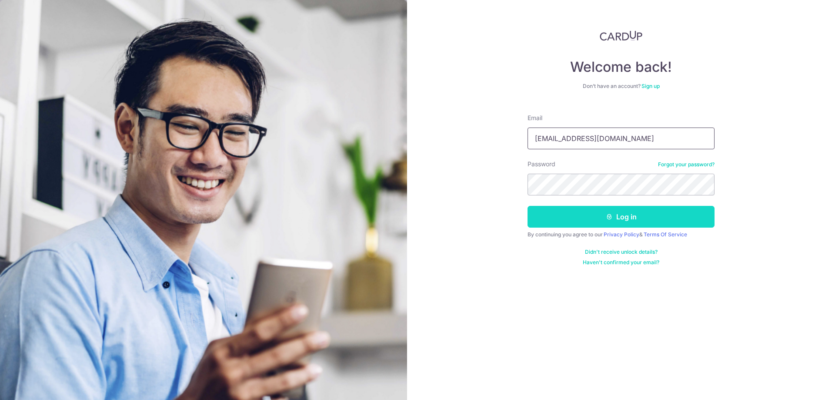  What do you see at coordinates (621, 234) in the screenshot?
I see `div: By continuing you agree to our &` at bounding box center [621, 234].